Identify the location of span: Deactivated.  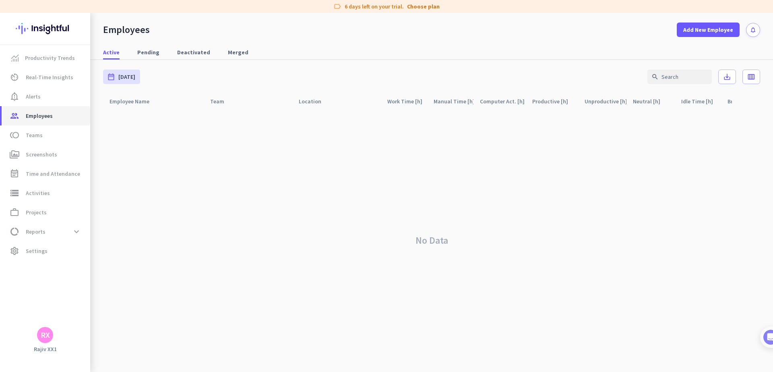
(194, 52).